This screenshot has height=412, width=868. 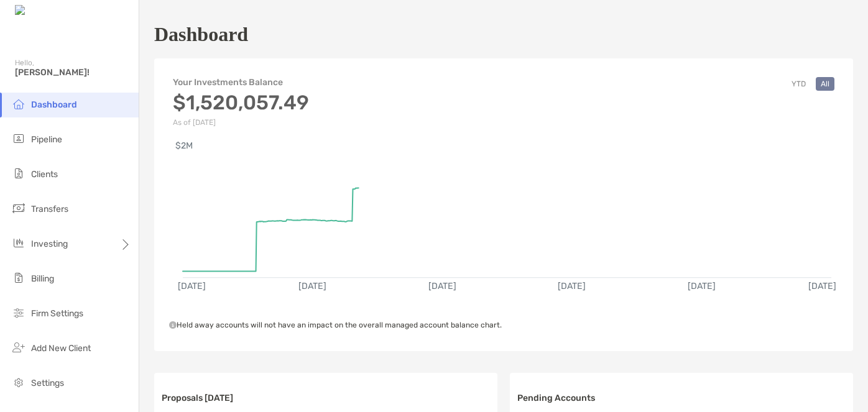 What do you see at coordinates (61, 348) in the screenshot?
I see `span: Add New Client` at bounding box center [61, 348].